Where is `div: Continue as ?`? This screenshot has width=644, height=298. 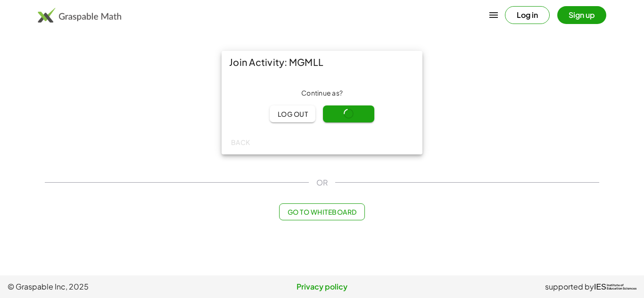 div: Continue as ? is located at coordinates (322, 93).